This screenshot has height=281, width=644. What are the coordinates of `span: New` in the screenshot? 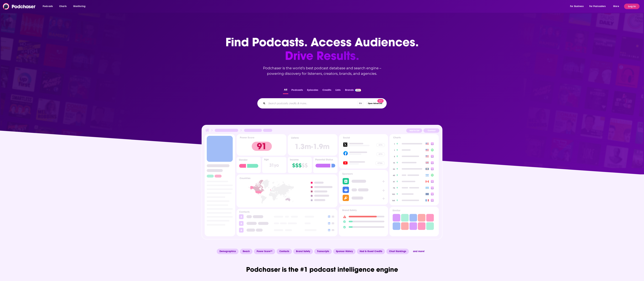 It's located at (380, 101).